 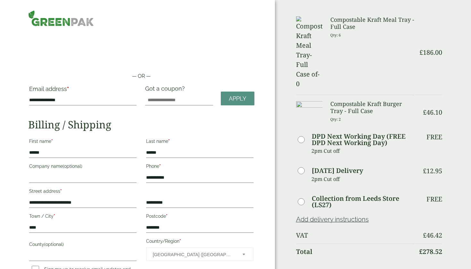 What do you see at coordinates (336, 35) in the screenshot?
I see `small: Qty: 6` at bounding box center [336, 35].